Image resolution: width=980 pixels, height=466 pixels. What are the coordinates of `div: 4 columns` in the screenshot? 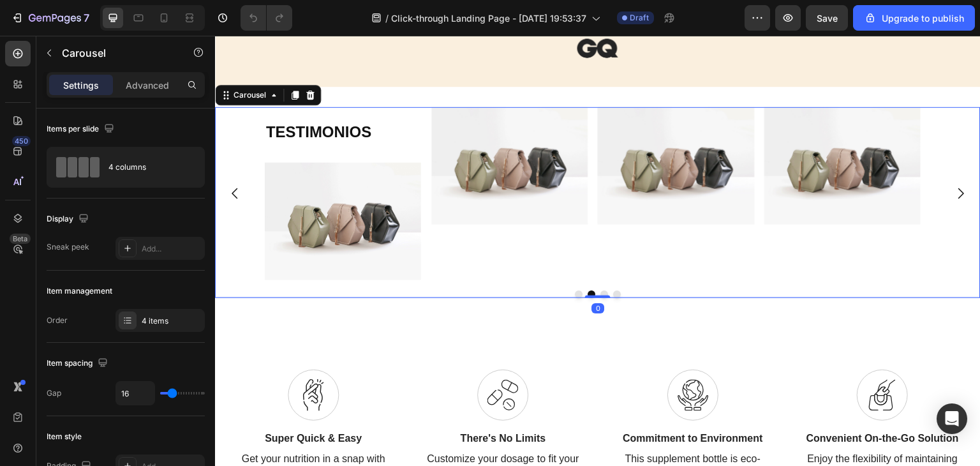 It's located at (147, 167).